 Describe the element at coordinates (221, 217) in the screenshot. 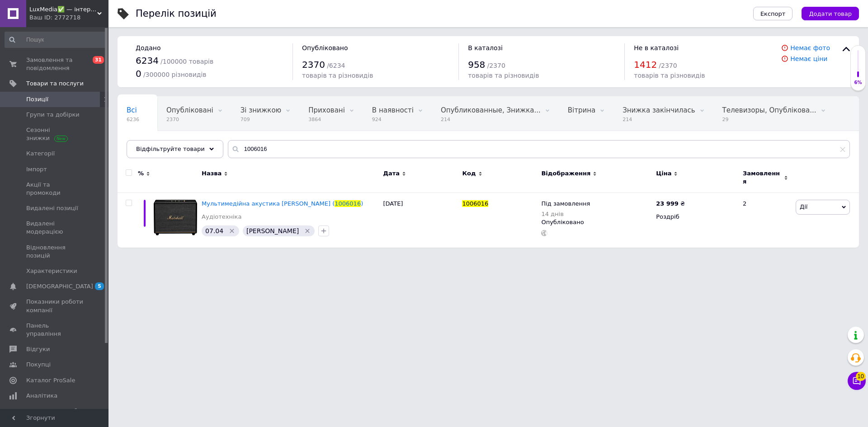

I see `a: Аудіотехніка` at that location.